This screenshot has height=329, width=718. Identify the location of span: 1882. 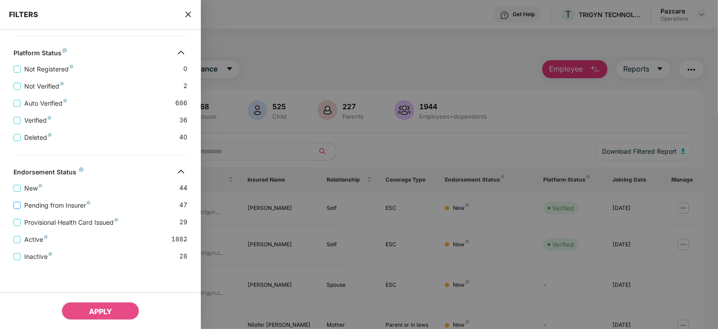
(179, 239).